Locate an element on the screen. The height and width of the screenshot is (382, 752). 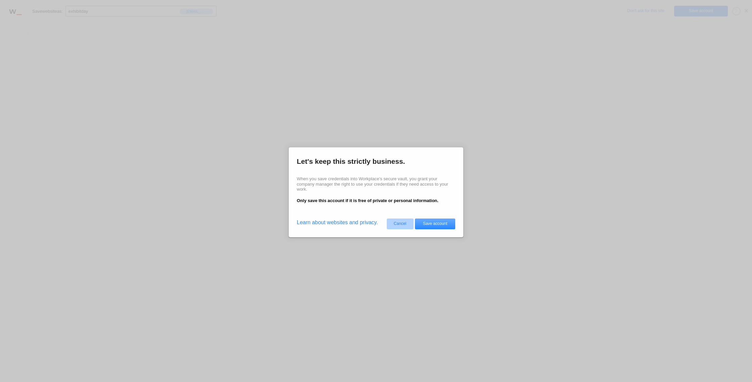
a: Save account is located at coordinates (435, 224).